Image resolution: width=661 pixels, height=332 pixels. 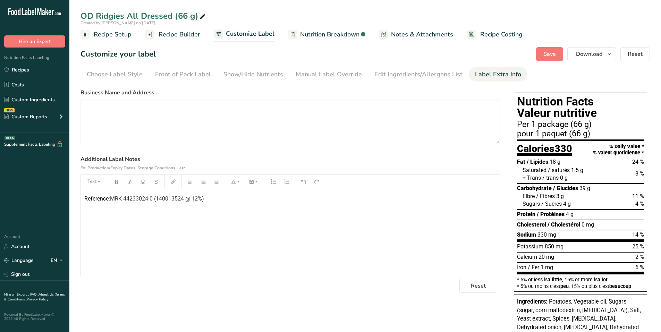 I want to click on div: % Daily Value * % valeur quotidienne *, so click(x=619, y=150).